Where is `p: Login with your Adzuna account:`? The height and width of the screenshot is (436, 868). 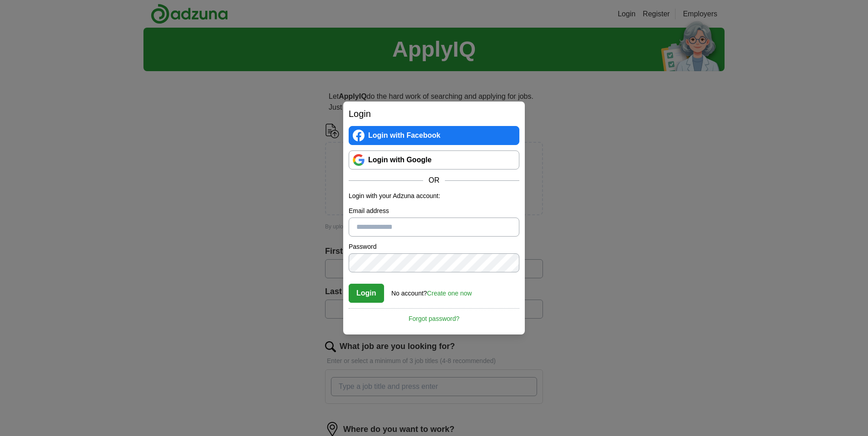 p: Login with your Adzuna account: is located at coordinates (434, 196).